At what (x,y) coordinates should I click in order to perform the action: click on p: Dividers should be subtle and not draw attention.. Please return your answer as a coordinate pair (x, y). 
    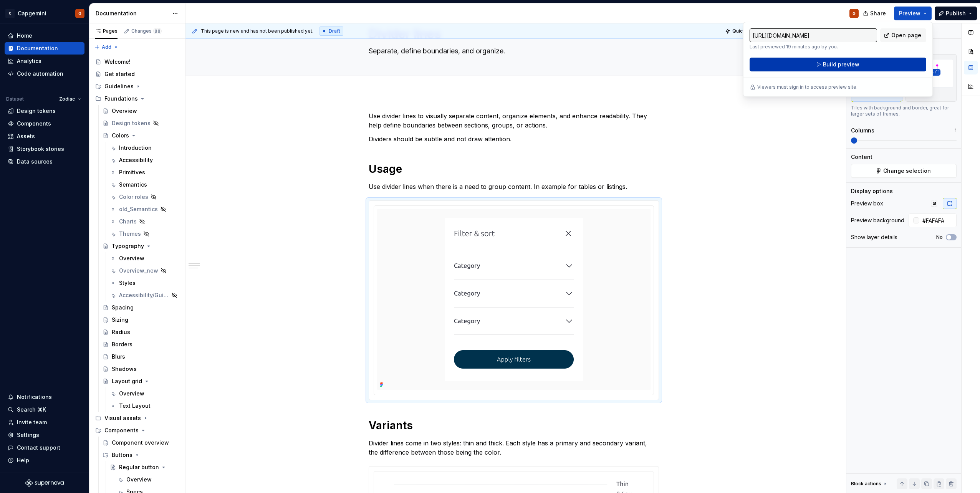
    Looking at the image, I should click on (514, 139).